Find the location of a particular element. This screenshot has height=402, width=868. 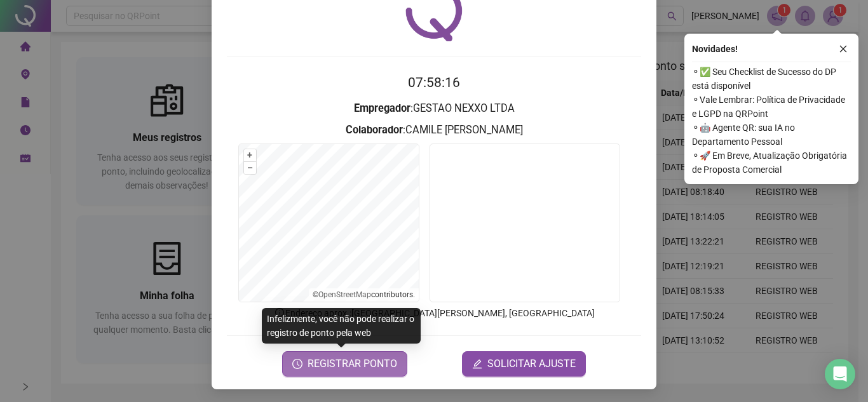

button: editSOLICITAR AJUSTE is located at coordinates (524, 364).